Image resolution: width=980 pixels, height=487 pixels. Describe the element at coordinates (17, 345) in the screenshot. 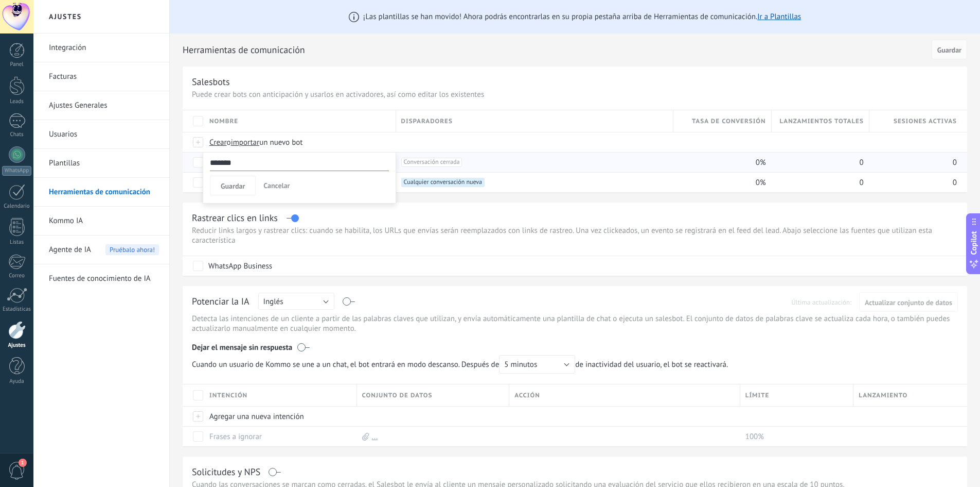

I see `div: Ajustes` at that location.